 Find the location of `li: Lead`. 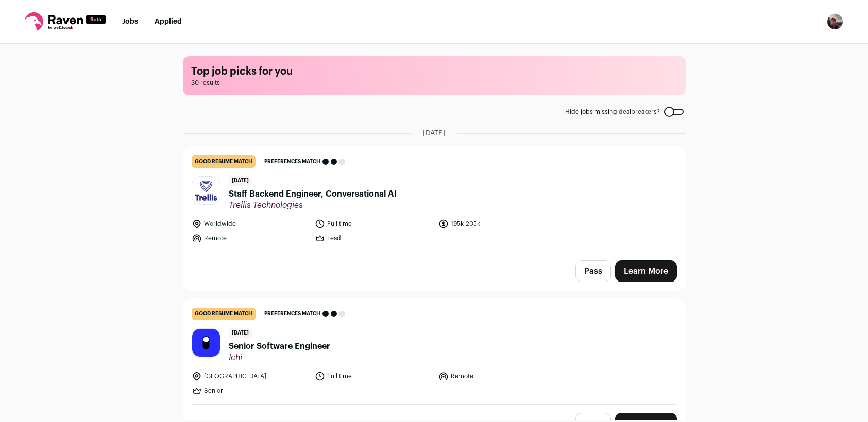

li: Lead is located at coordinates (374, 238).